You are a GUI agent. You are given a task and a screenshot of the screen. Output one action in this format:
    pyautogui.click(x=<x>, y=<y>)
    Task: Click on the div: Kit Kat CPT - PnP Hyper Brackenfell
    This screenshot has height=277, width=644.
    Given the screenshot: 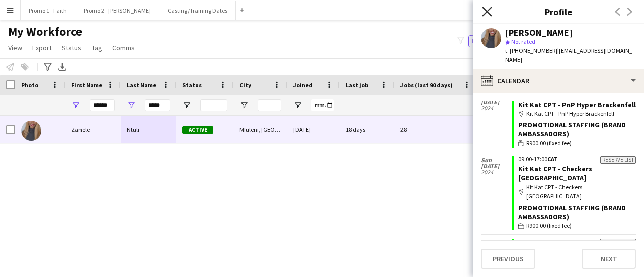 What is the action you would take?
    pyautogui.click(x=577, y=114)
    